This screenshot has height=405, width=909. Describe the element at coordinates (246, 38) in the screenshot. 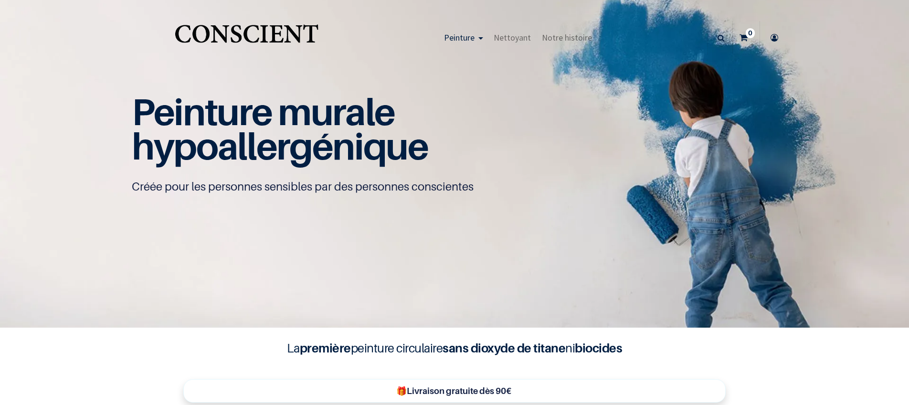

I see `span: Logo of Conscient` at that location.